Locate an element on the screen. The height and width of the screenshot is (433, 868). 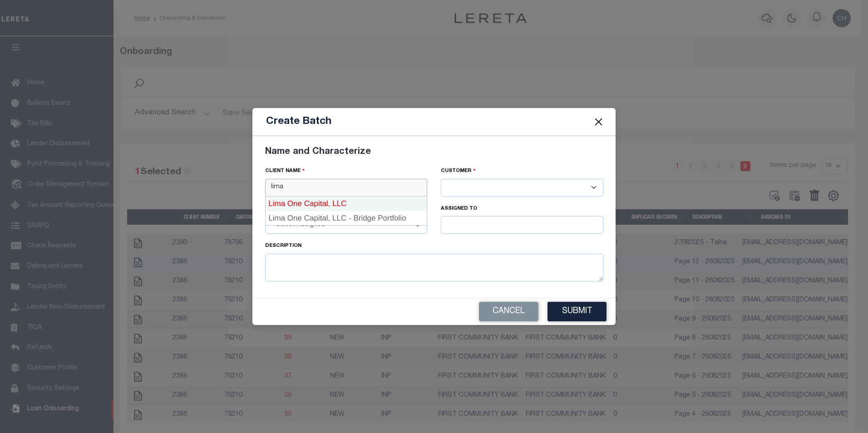
button: Submit is located at coordinates (577, 311).